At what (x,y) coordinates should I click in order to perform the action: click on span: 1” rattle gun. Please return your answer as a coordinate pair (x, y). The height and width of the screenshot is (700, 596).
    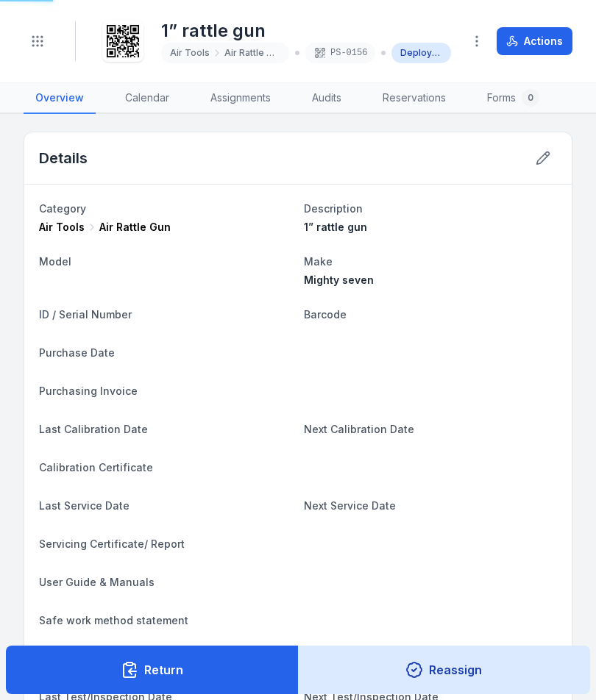
    Looking at the image, I should click on (335, 227).